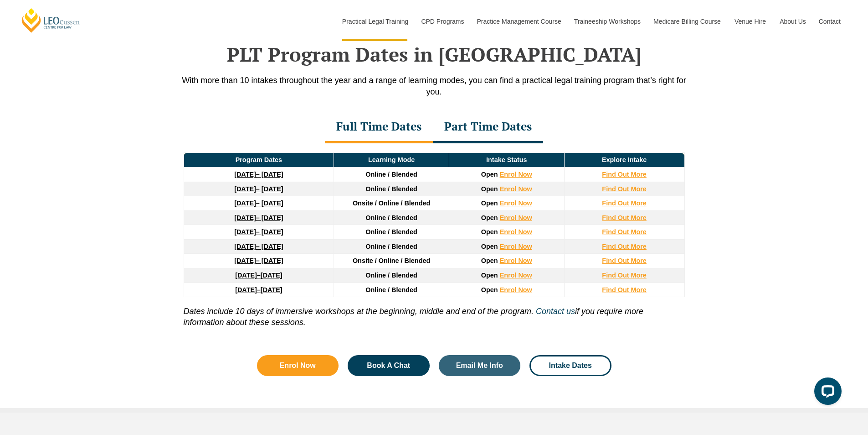  I want to click on a: Medicare Billing Course, so click(687, 21).